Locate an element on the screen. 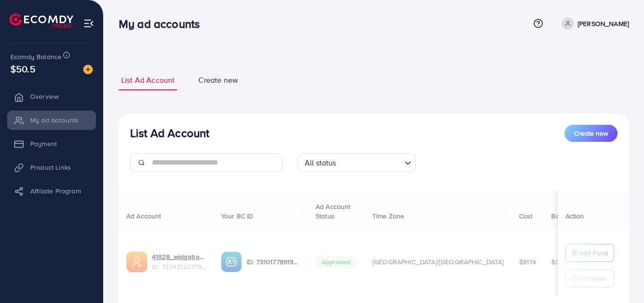 The height and width of the screenshot is (303, 644). h3: My ad accounts is located at coordinates (163, 24).